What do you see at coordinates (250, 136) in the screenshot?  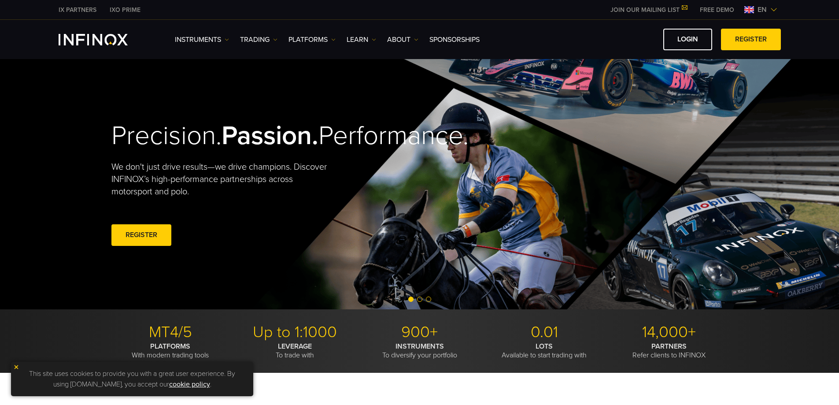 I see `h2: Precision. Performance.` at bounding box center [250, 136].